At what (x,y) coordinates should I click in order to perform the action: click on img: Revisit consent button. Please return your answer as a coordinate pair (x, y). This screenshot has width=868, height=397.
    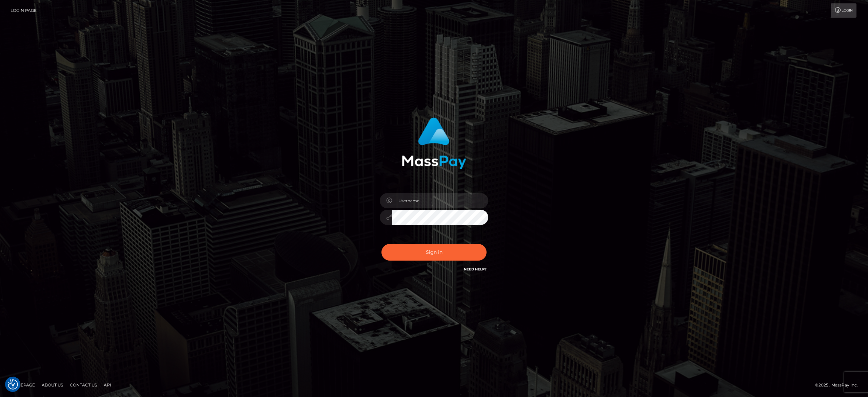
    Looking at the image, I should click on (13, 384).